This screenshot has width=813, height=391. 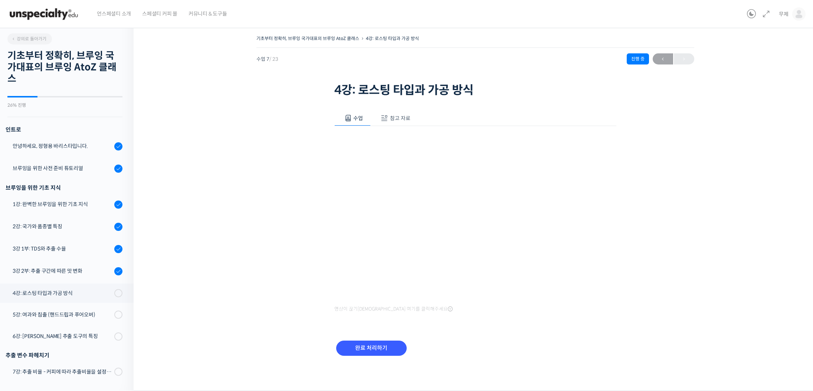 What do you see at coordinates (62, 372) in the screenshot?
I see `div: 7강: 추출 비율 - 커피에 따라 추출비율을 설정하는 방법` at bounding box center [62, 372].